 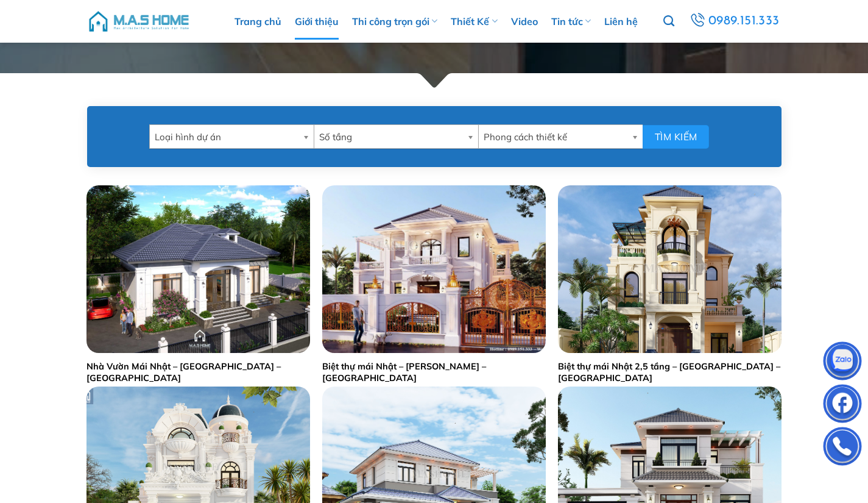 What do you see at coordinates (394, 21) in the screenshot?
I see `a: Thi công trọn gói` at bounding box center [394, 21].